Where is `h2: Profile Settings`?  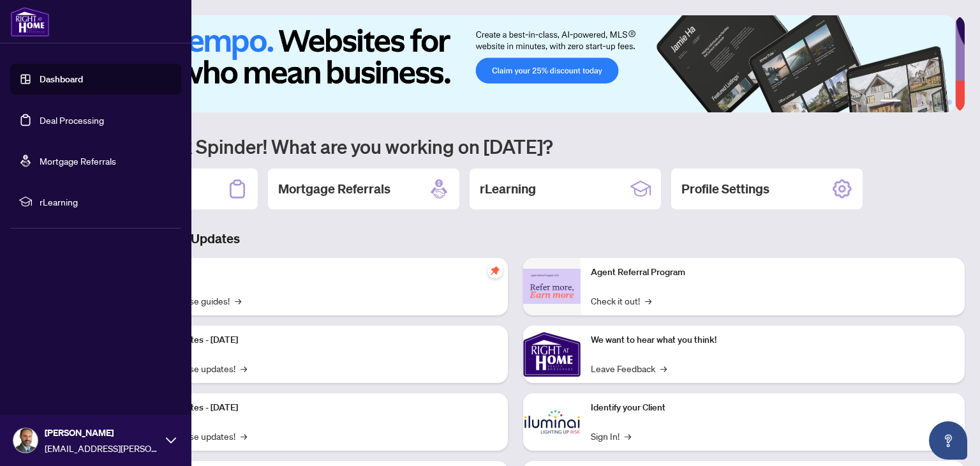
h2: Profile Settings is located at coordinates (725, 189).